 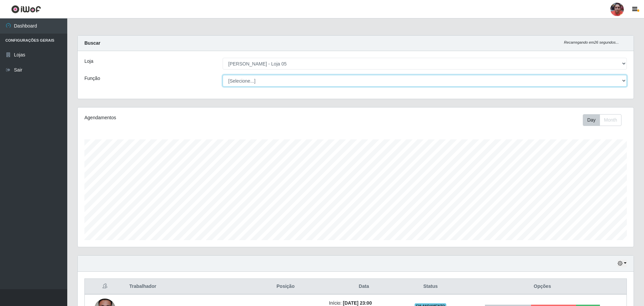 What do you see at coordinates (591, 120) in the screenshot?
I see `button: Day` at bounding box center [591, 120].